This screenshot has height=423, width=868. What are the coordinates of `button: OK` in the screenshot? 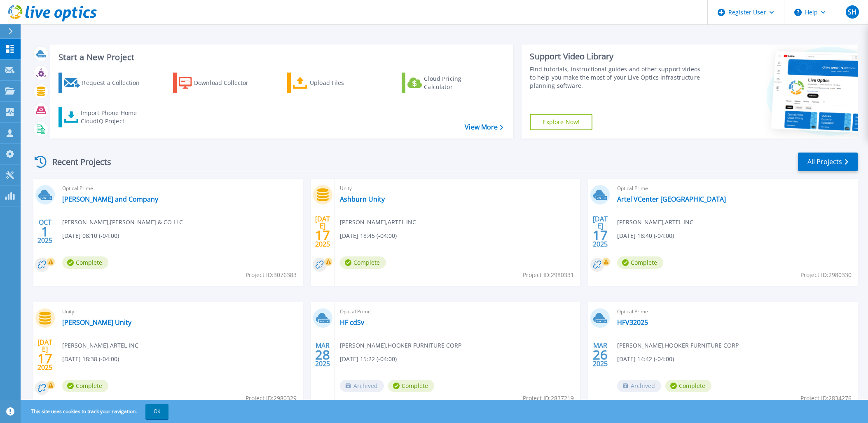 It's located at (157, 411).